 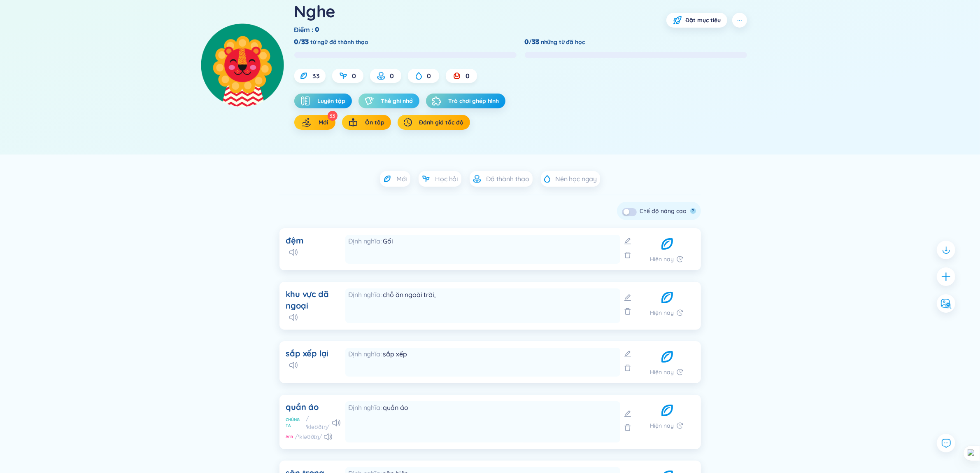 What do you see at coordinates (575, 178) in the screenshot?
I see `font: Nên học ngay` at bounding box center [575, 178].